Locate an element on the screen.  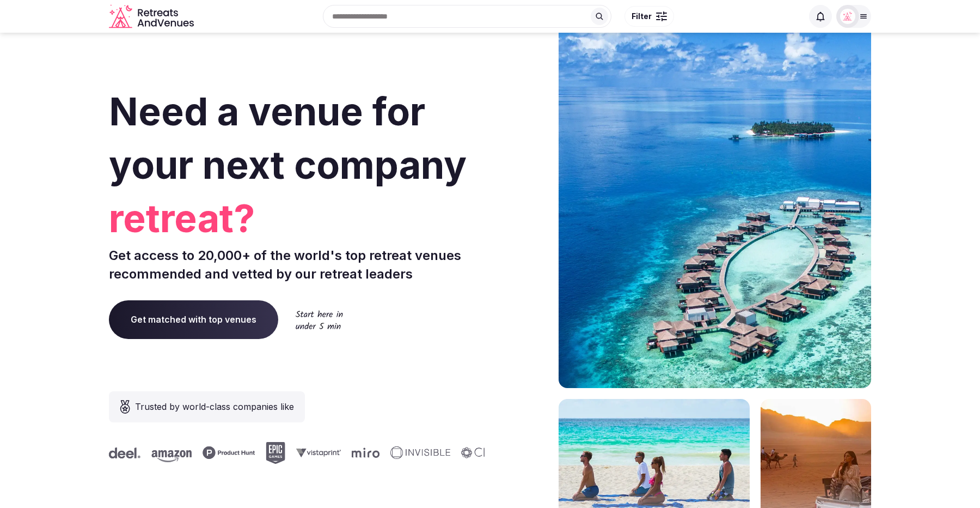
button: Filter is located at coordinates (649, 16).